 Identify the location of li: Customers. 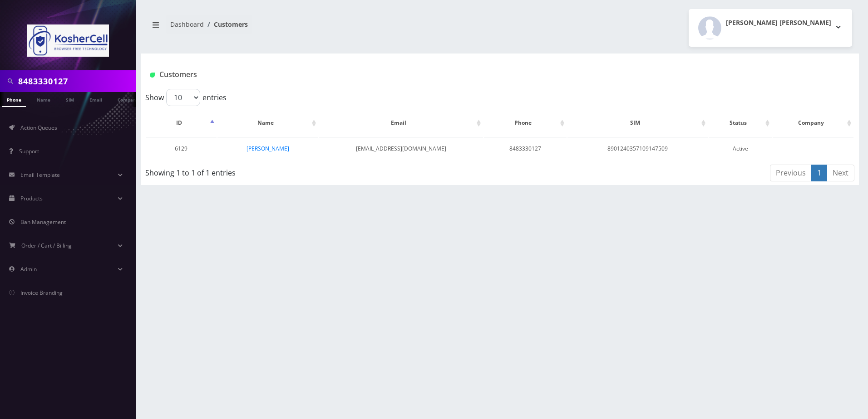
(226, 24).